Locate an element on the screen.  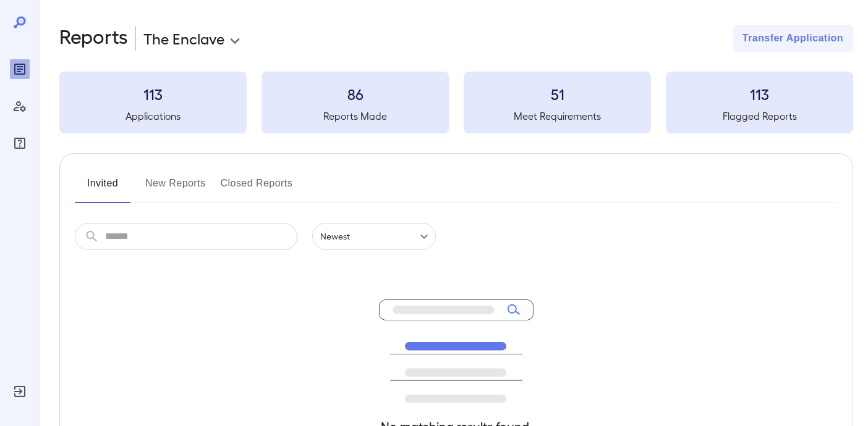
h5: Reports Made is located at coordinates (355, 116).